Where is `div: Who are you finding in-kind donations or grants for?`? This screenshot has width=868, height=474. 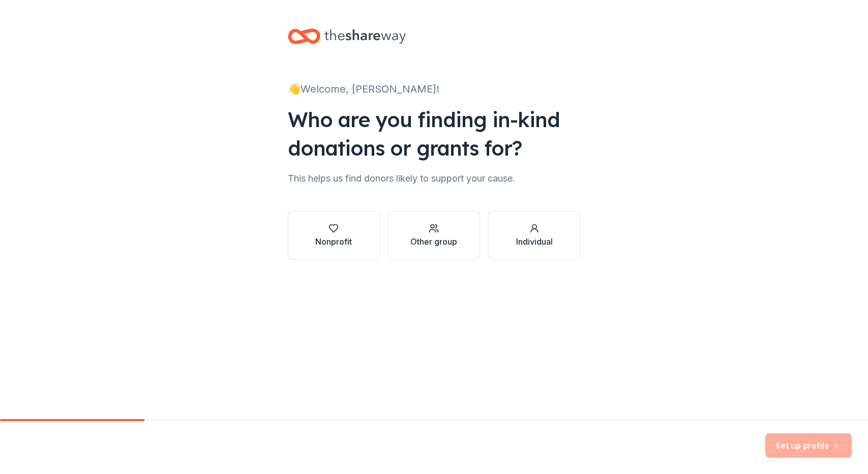 div: Who are you finding in-kind donations or grants for? is located at coordinates (434, 134).